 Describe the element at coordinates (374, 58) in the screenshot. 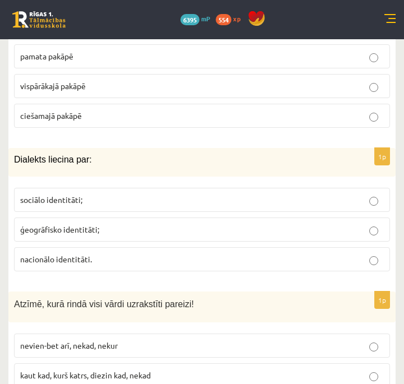

I see `input: pamata pakāpē` at that location.